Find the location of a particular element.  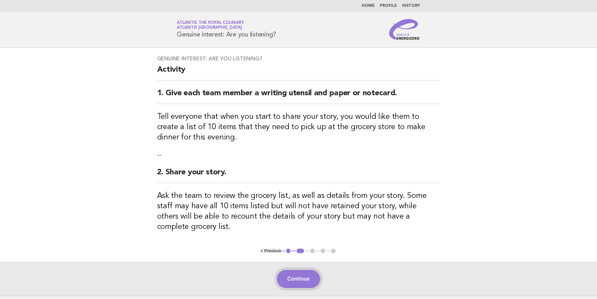

h2: Activity is located at coordinates (299, 72).